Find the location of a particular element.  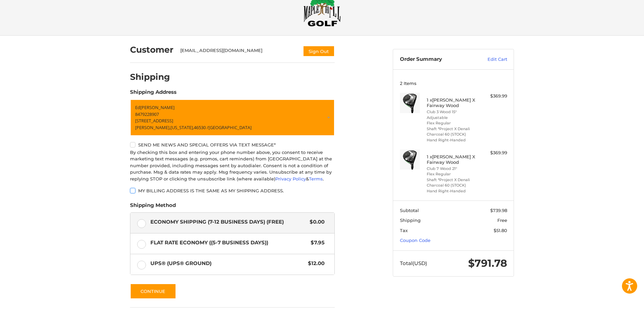

span: Total (USD) is located at coordinates (413, 263).